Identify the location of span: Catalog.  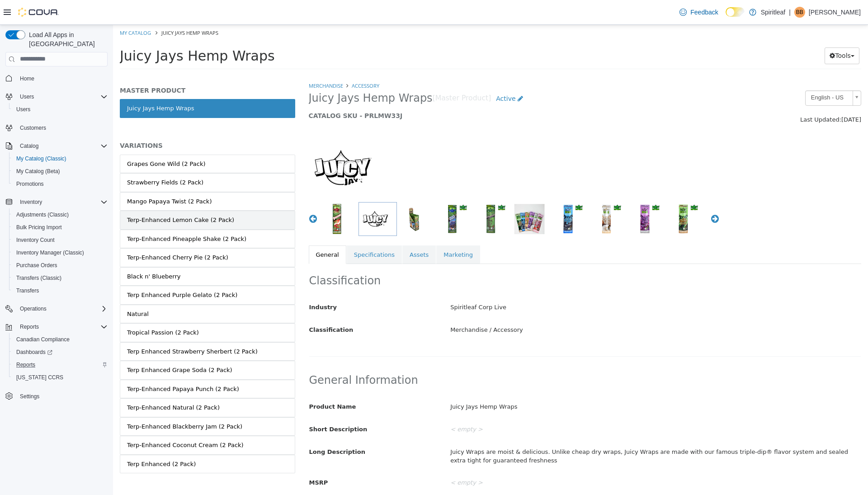
(29, 146).